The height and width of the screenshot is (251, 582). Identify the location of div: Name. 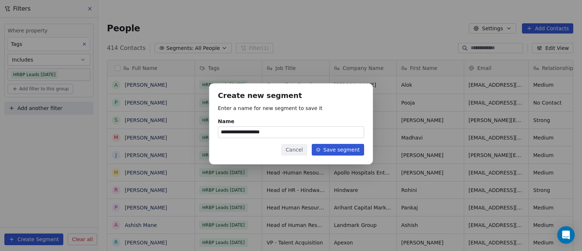
(291, 121).